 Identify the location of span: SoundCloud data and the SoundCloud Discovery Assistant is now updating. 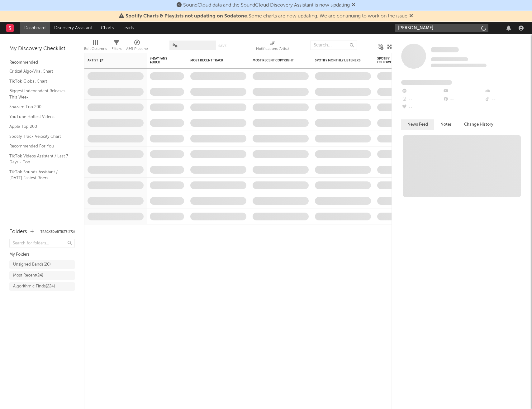
(266, 5).